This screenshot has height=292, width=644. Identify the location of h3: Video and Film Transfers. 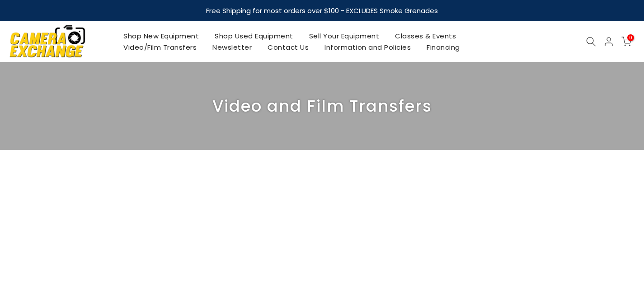
(322, 106).